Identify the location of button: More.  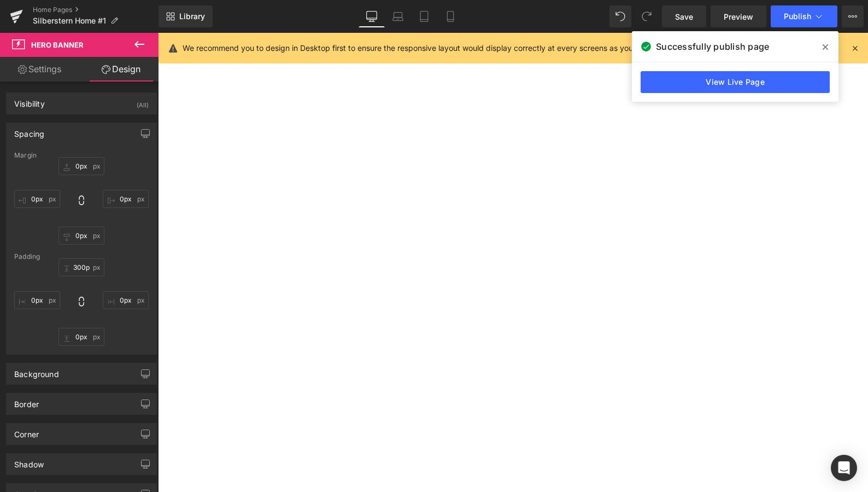
(853, 17).